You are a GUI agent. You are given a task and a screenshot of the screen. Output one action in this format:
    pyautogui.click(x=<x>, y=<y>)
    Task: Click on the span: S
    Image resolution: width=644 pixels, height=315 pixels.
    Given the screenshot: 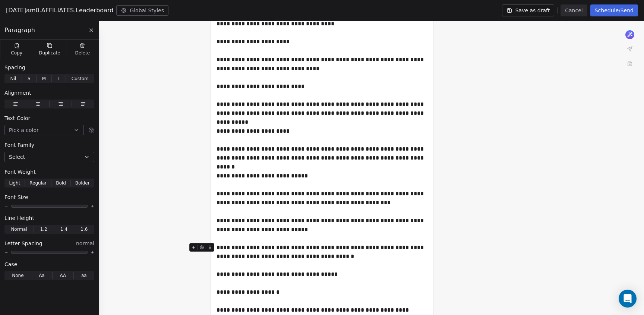 What is the action you would take?
    pyautogui.click(x=29, y=79)
    